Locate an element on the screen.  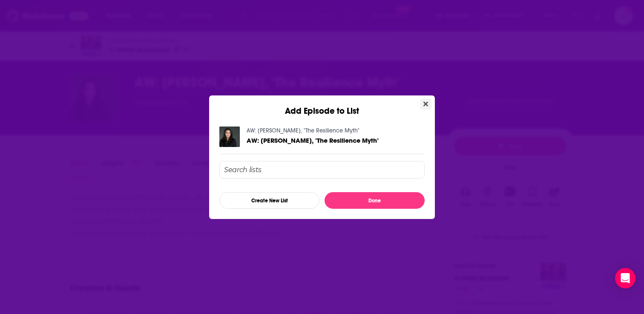
button: Create New List is located at coordinates (269, 200).